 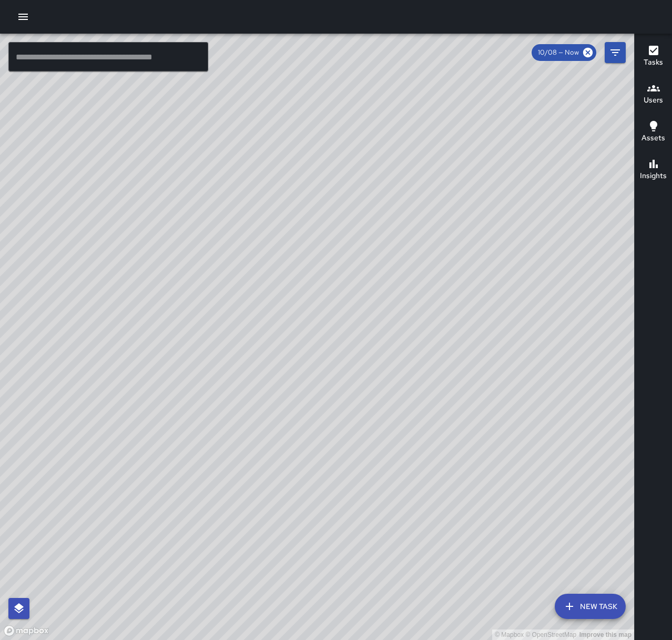 I want to click on button: Users, so click(x=653, y=95).